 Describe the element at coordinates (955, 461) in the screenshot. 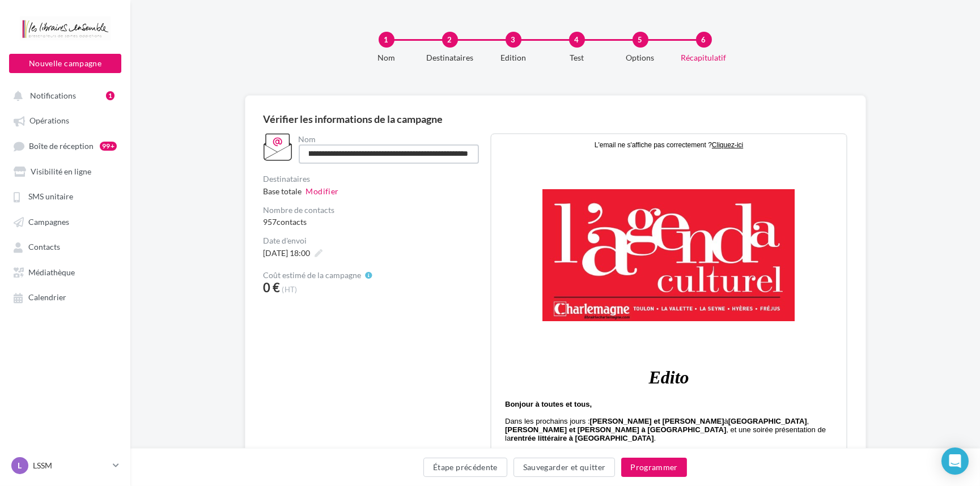

I see `div: Open Intercom Messenger` at that location.